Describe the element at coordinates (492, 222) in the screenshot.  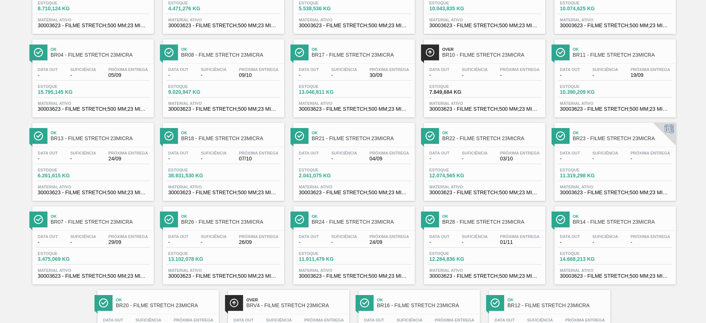
I see `span: BR28 - FILME STRETCH 23MICRA` at that location.